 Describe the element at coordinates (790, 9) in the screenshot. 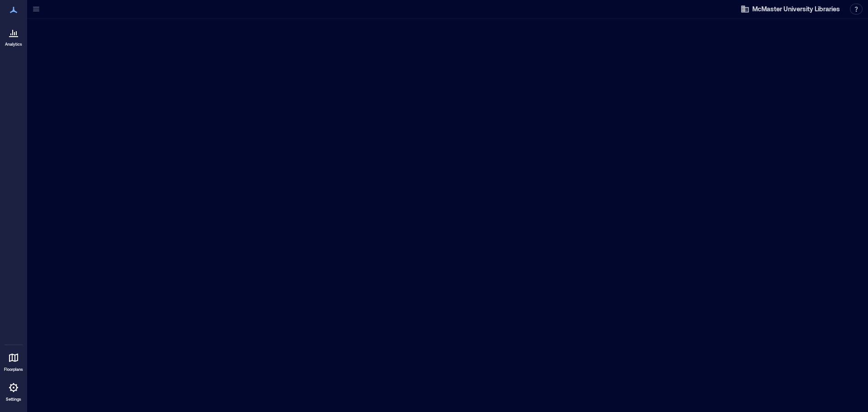

I see `button: McMaster University Libraries` at that location.